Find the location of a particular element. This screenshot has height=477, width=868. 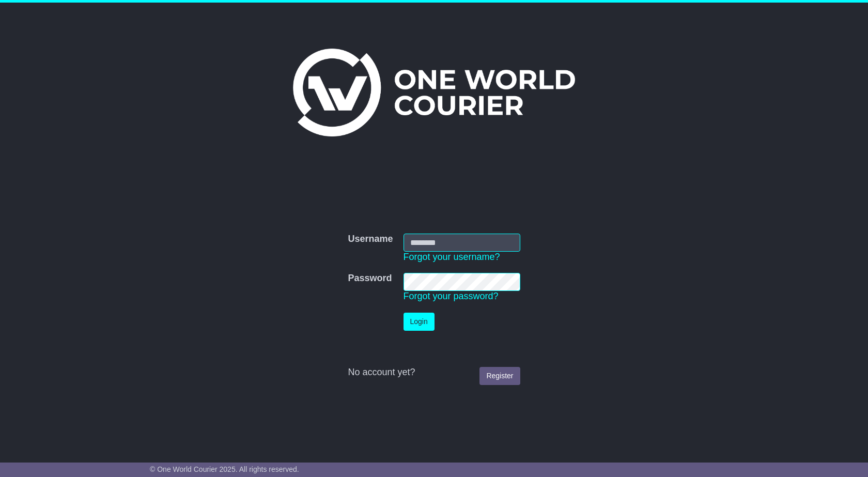

span: © One World Courier 2025. All rights reserved. is located at coordinates (224, 470).